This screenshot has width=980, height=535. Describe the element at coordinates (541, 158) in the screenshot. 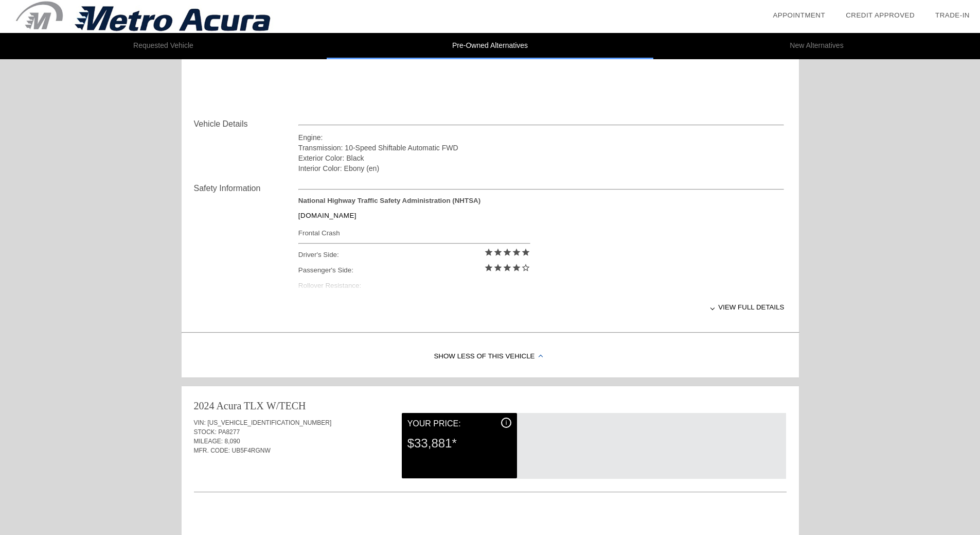

I see `div: Exterior Color: Black` at that location.